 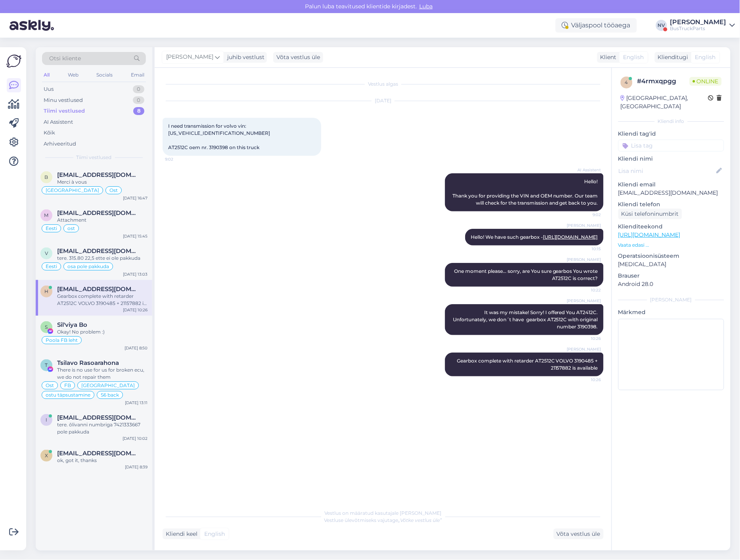 I want to click on span: Veiko.paimla@gmail.com, so click(x=98, y=251).